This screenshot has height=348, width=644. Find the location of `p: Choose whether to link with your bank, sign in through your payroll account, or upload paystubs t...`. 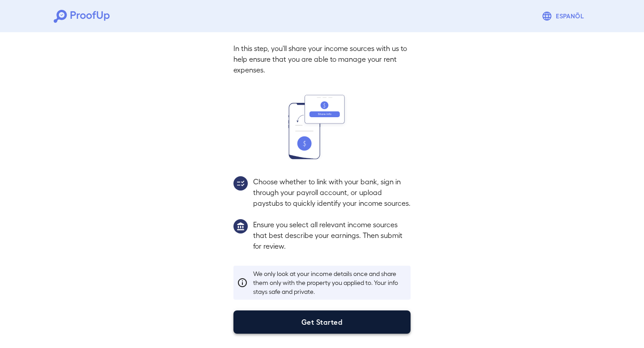

p: Choose whether to link with your bank, sign in through your payroll account, or upload paystubs t... is located at coordinates (332, 192).